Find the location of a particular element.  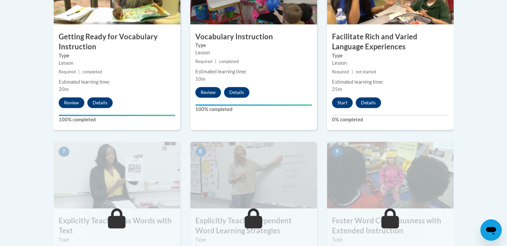

label: 0% completed is located at coordinates (390, 120).